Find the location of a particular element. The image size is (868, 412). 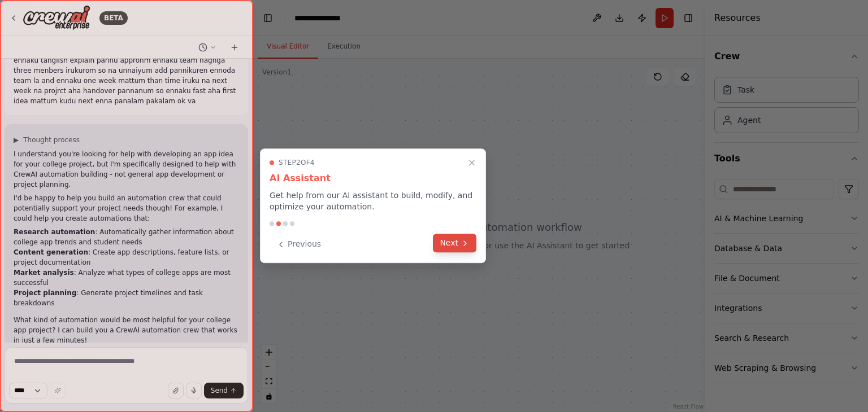

button: Next is located at coordinates (454, 243).